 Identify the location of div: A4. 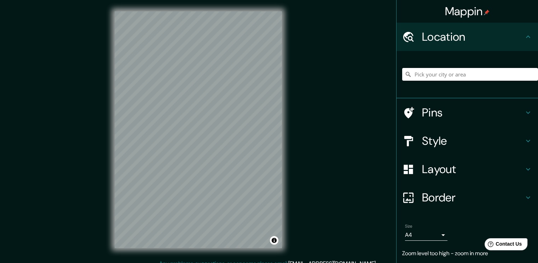
(426, 235).